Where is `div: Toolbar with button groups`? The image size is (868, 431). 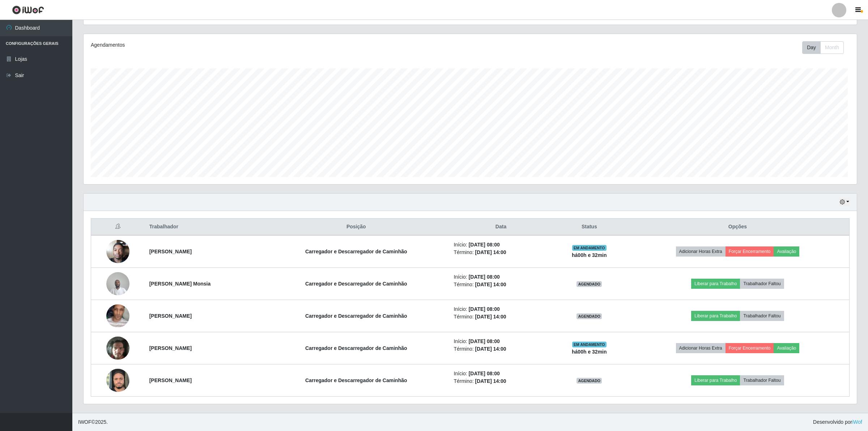
div: Toolbar with button groups is located at coordinates (826, 47).